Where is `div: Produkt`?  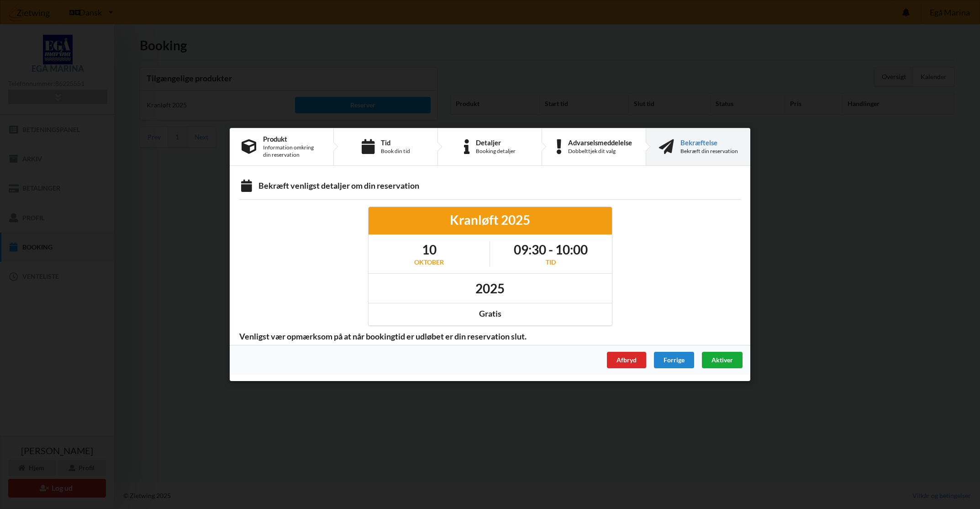 div: Produkt is located at coordinates (292, 139).